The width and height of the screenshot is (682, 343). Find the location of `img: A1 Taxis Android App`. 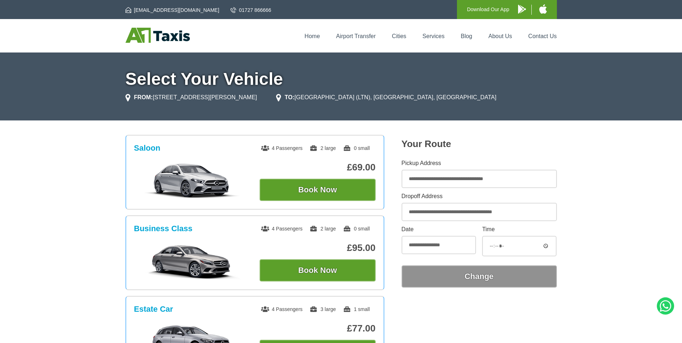

img: A1 Taxis Android App is located at coordinates (522, 9).